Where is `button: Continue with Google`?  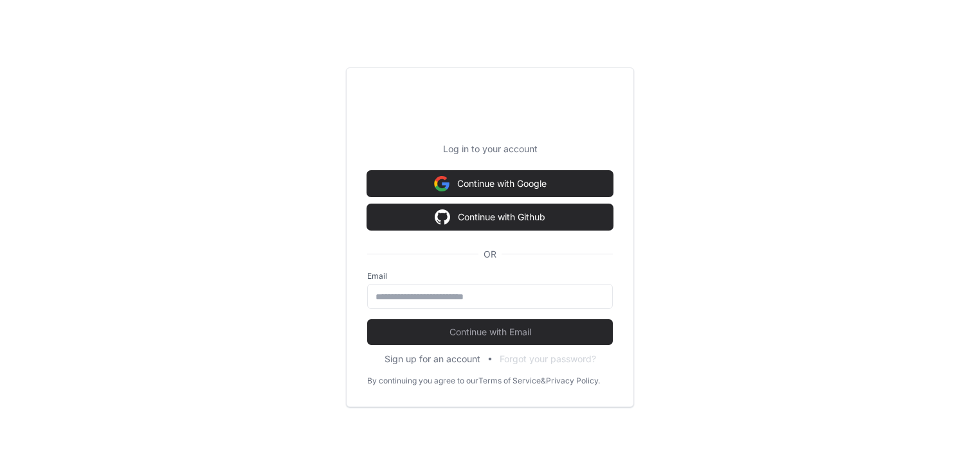 button: Continue with Google is located at coordinates (490, 184).